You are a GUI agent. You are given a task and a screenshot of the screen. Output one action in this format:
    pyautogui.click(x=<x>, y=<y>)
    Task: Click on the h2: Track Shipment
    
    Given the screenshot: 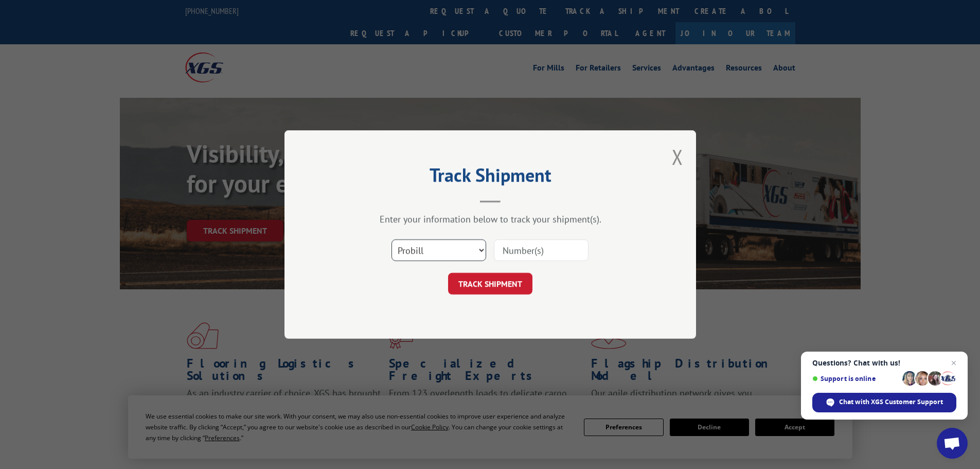 What is the action you would take?
    pyautogui.click(x=490, y=177)
    